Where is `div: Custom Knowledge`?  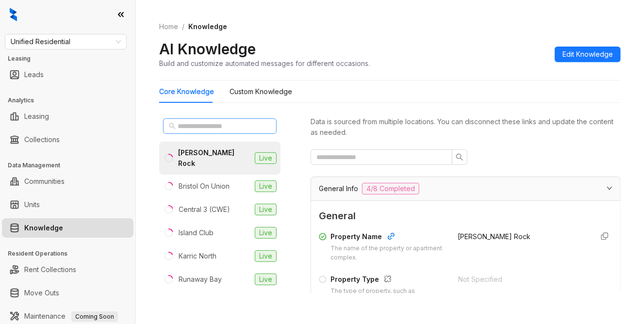
div: Custom Knowledge is located at coordinates (261, 92).